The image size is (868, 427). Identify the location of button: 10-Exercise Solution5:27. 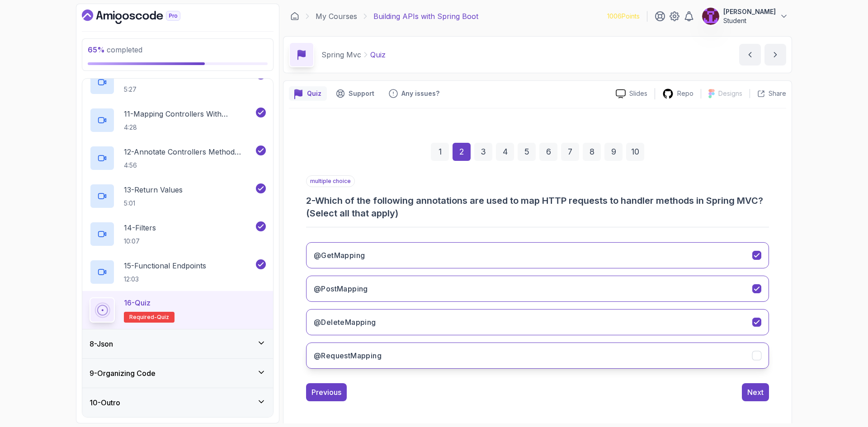
(177, 82).